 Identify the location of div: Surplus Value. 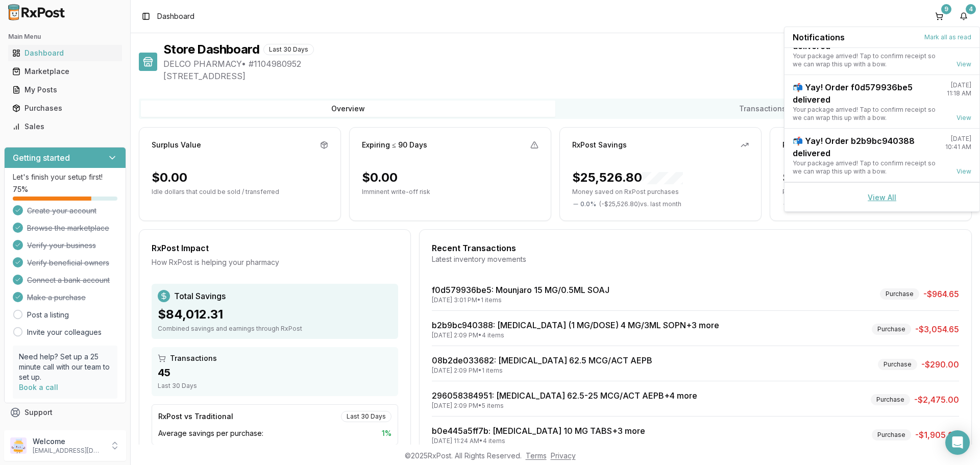
(176, 145).